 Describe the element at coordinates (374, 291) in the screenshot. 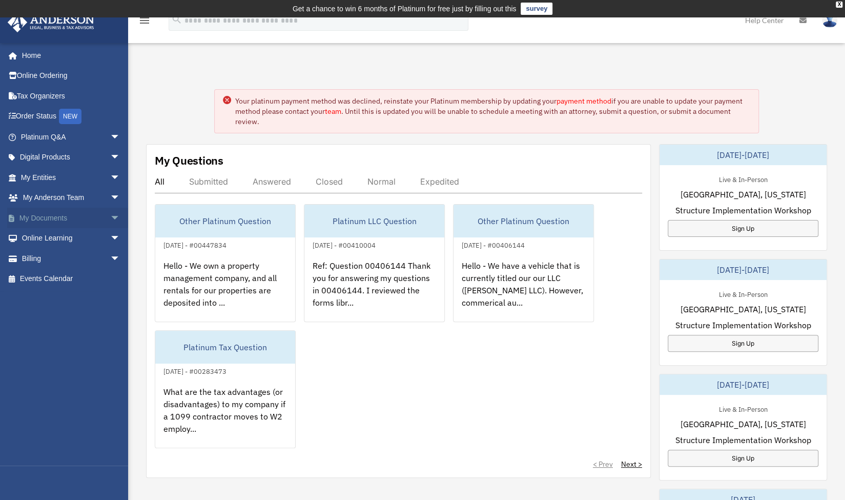

I see `div: Ref: Question 00406144 Thank you for answering my questions in 00406144. I reviewed the forms lib...` at that location.